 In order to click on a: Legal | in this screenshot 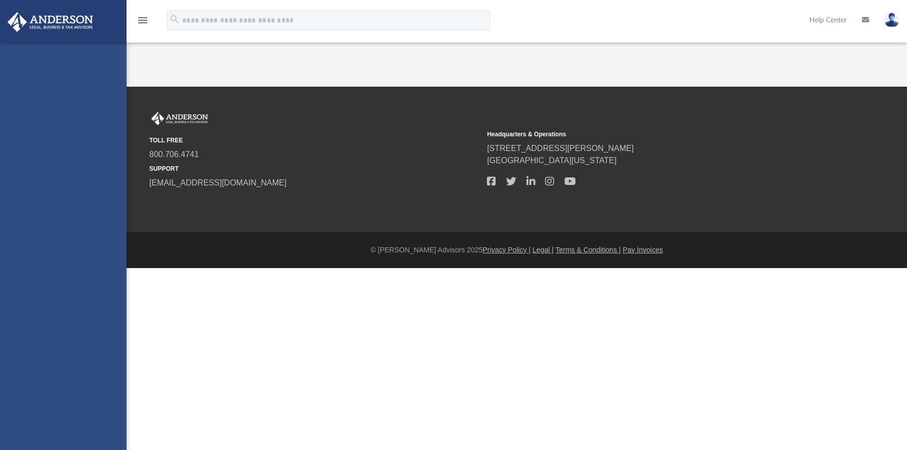, I will do `click(543, 250)`.